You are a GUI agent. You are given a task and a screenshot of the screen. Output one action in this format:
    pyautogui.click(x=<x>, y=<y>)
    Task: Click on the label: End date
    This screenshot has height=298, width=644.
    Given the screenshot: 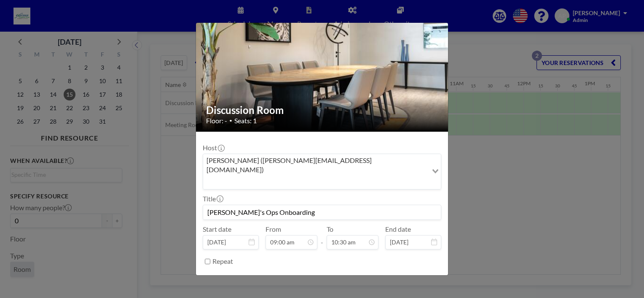 What is the action you would take?
    pyautogui.click(x=398, y=229)
    